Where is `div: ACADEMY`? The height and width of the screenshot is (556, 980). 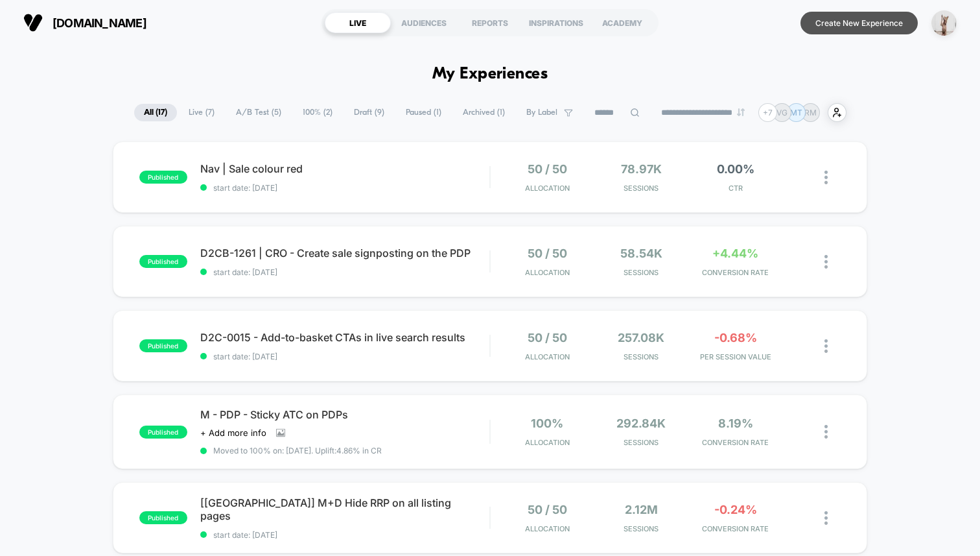
div: ACADEMY is located at coordinates (622, 22).